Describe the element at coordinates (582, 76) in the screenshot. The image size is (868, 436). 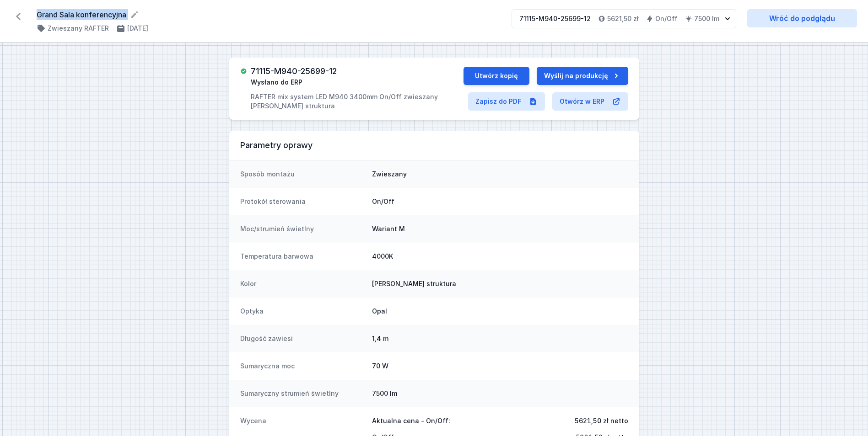
I see `button: Wyślij na produkcję` at that location.